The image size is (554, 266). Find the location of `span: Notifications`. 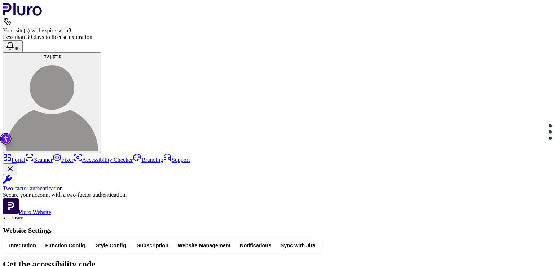

span: Notifications is located at coordinates (255, 246).